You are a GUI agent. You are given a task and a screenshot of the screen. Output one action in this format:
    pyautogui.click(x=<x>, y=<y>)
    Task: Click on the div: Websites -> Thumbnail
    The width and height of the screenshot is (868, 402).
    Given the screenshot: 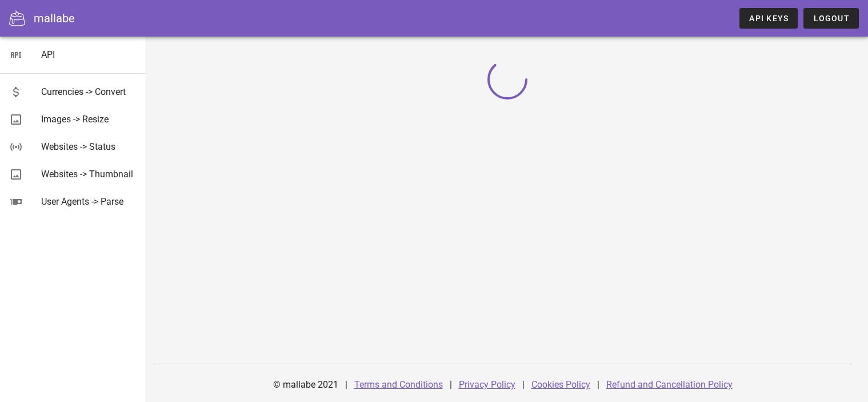 What is the action you would take?
    pyautogui.click(x=89, y=174)
    